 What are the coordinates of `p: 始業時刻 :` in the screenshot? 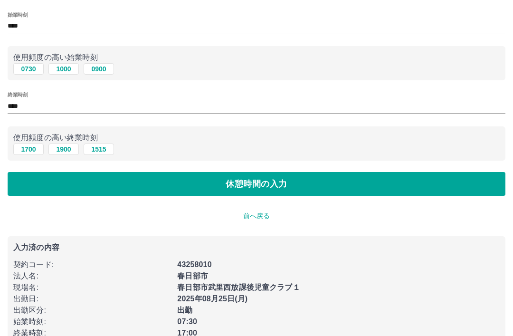 It's located at (92, 322).